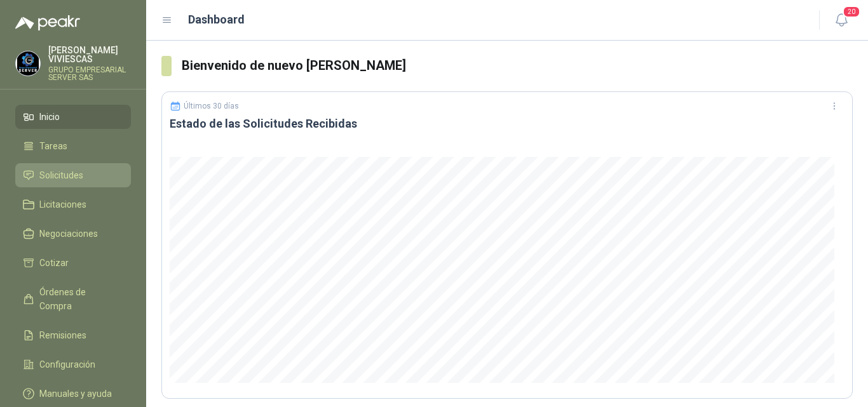  Describe the element at coordinates (841, 20) in the screenshot. I see `button: 20` at that location.